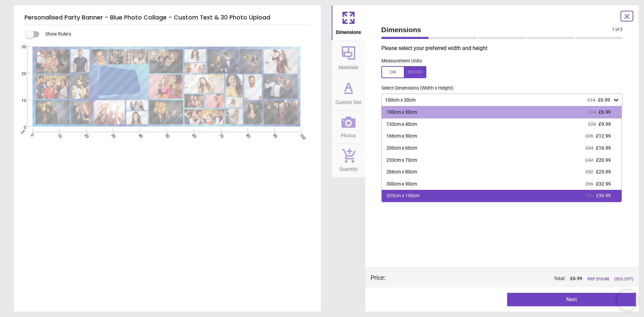 This screenshot has height=317, width=644. Describe the element at coordinates (20, 100) in the screenshot. I see `span: 10` at that location.